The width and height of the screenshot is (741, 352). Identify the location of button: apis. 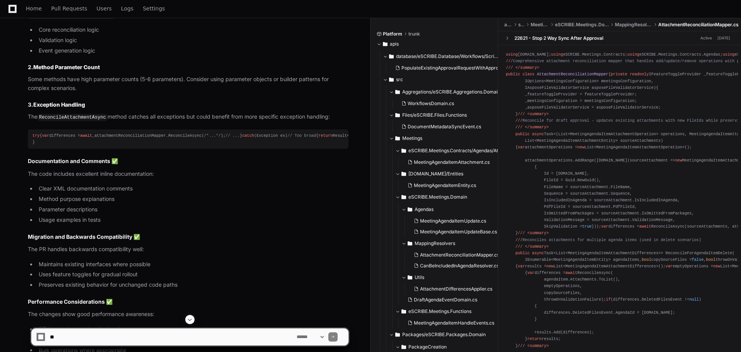
(434, 44).